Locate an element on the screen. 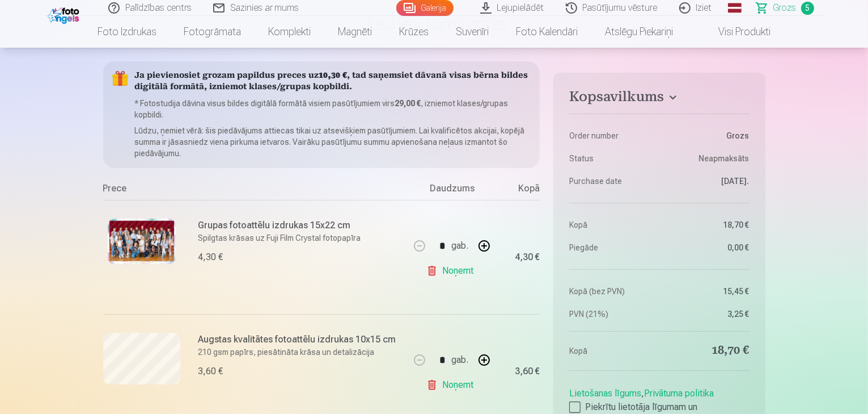 The image size is (868, 414). dt: Status is located at coordinates (611, 159).